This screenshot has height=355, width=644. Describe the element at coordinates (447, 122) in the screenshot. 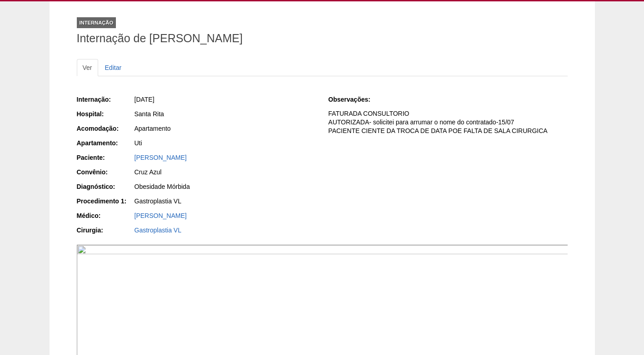

I see `p: FATURADA CONSULTORIO AUTORIZADA- solicitei para arrumar o nome do contratado-15/07 PACIENTE CIENT...` at that location.